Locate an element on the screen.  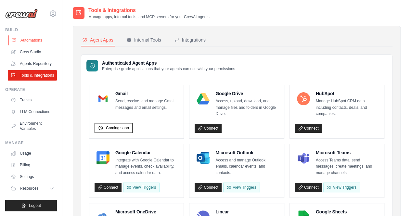
a: Crew Studio is located at coordinates (32, 52).